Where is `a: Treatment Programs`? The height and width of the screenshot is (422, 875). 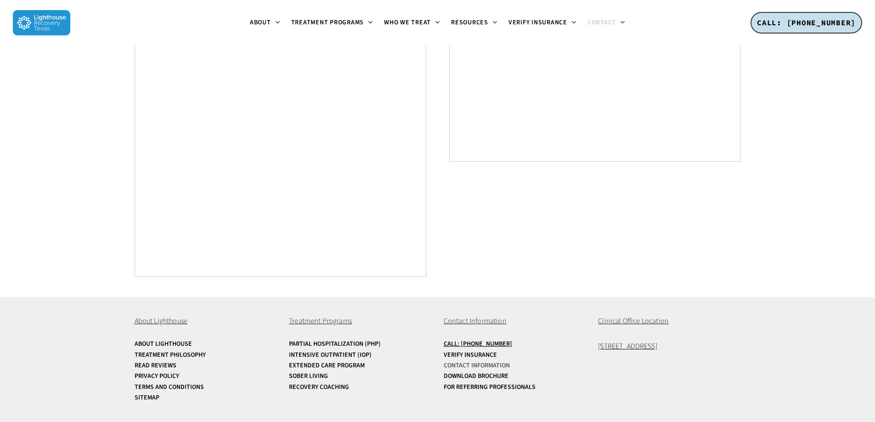
a: Treatment Programs is located at coordinates (332, 23).